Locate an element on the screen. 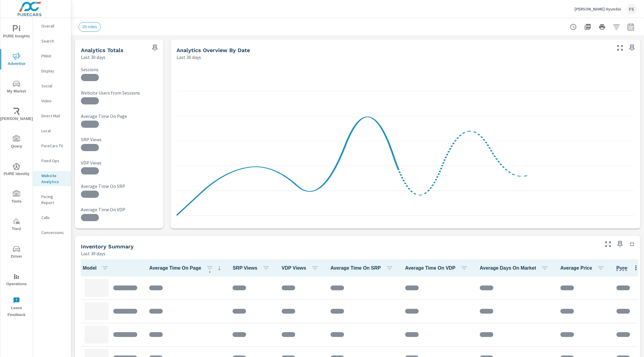 The height and width of the screenshot is (357, 644). div: Fixed Ops is located at coordinates (52, 161).